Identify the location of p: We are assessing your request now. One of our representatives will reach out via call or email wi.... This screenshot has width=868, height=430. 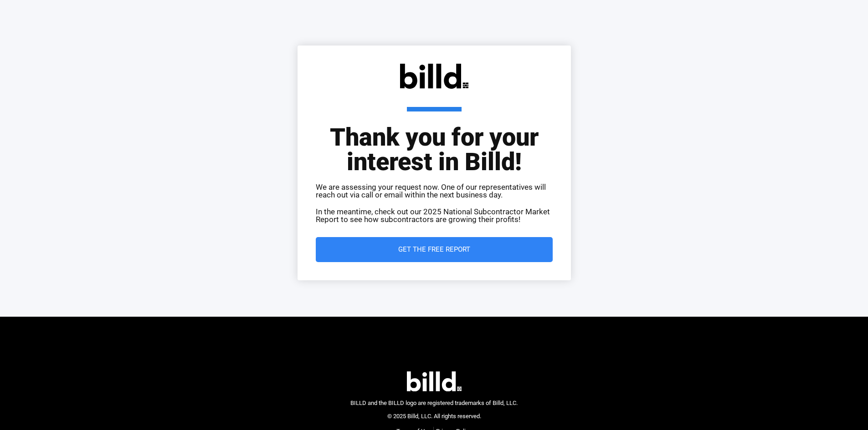
(434, 191).